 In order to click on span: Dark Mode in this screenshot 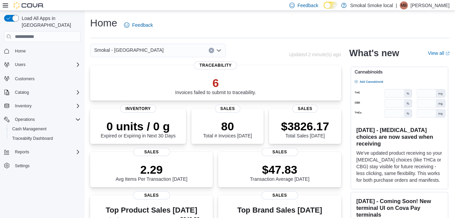, I will do `click(324, 9)`.